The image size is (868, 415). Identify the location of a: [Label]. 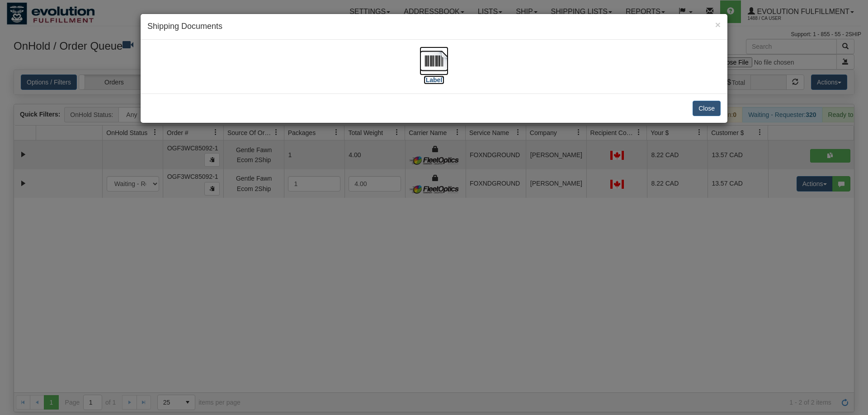
(434, 69).